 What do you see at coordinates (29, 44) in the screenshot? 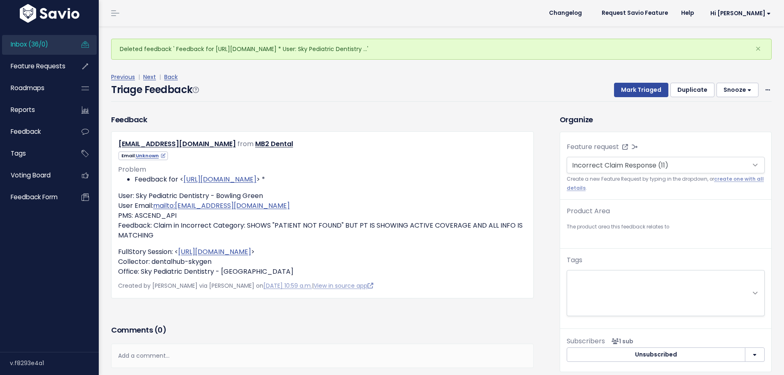
I see `span: Inbox (36/0)` at bounding box center [29, 44].